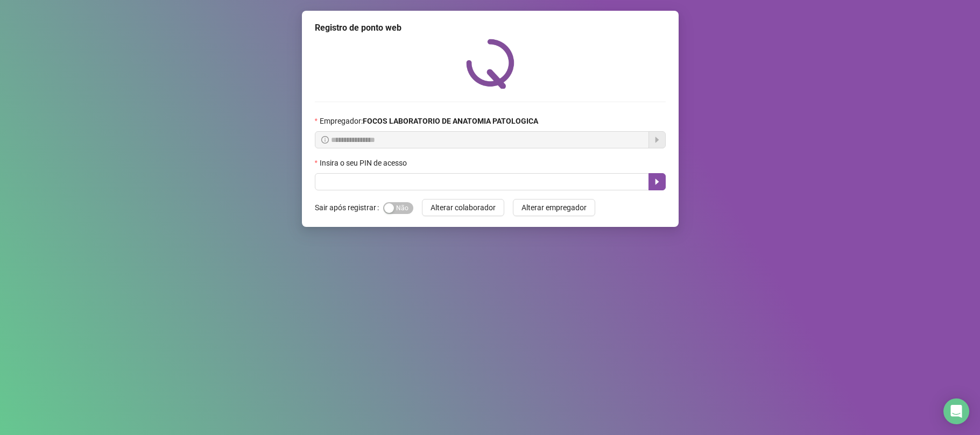 The width and height of the screenshot is (980, 435). Describe the element at coordinates (463, 207) in the screenshot. I see `span: Alterar colaborador` at that location.